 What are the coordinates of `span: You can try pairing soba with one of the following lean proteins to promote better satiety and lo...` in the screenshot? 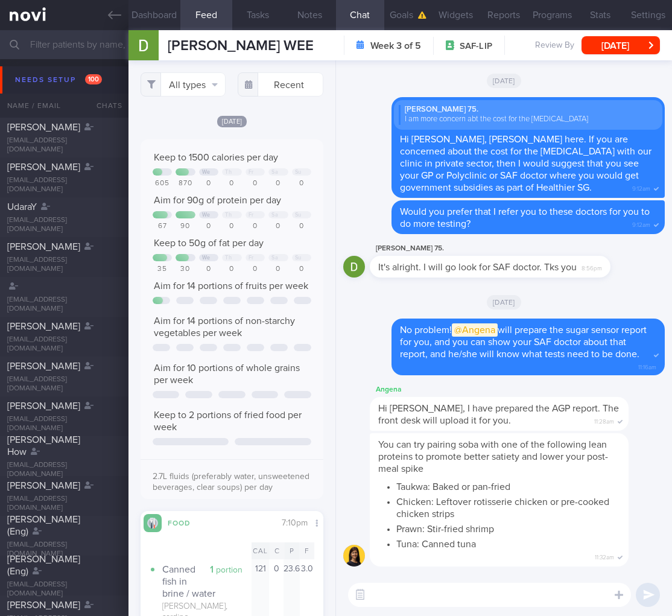 It's located at (492, 457).